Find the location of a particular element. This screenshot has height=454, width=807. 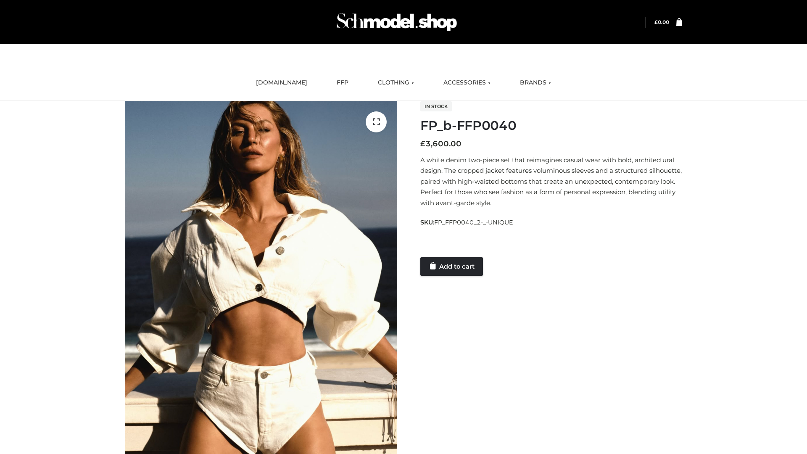

a: CLOTHING is located at coordinates (396, 83).